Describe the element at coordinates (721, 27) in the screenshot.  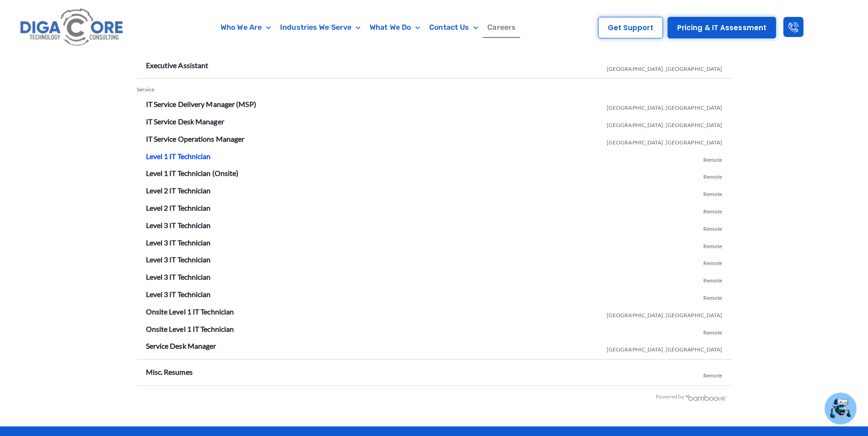
I see `span: Pricing & IT Assessment` at that location.